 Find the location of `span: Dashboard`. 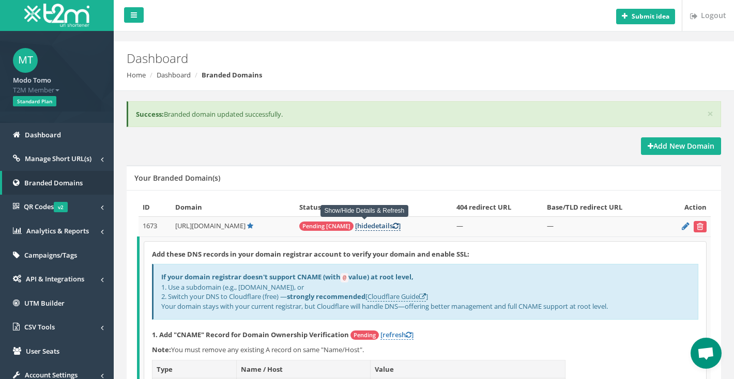

span: Dashboard is located at coordinates (43, 135).